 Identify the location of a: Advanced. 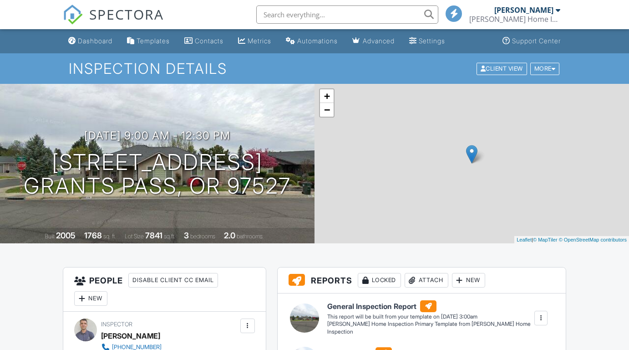
(373, 41).